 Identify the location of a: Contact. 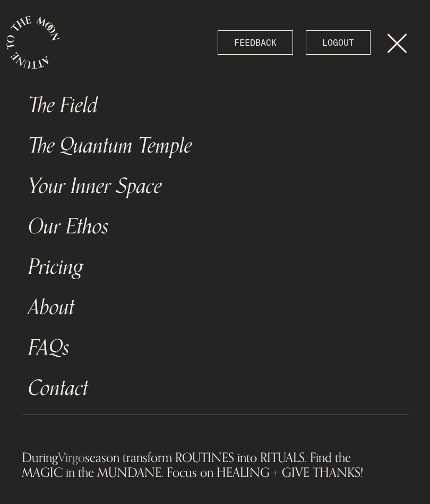
(215, 388).